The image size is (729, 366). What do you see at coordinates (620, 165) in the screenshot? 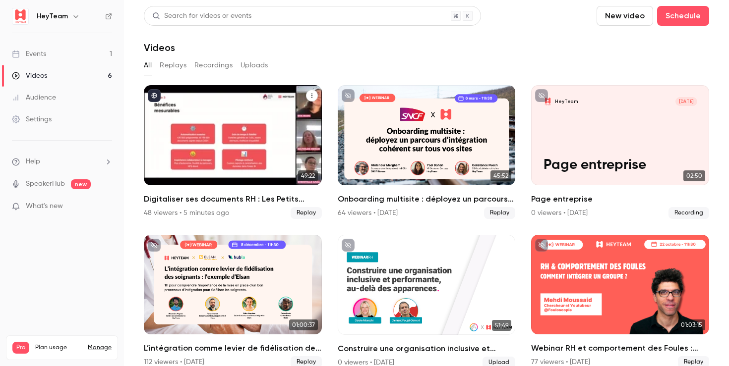
I see `p: Page entreprise` at bounding box center [620, 165].